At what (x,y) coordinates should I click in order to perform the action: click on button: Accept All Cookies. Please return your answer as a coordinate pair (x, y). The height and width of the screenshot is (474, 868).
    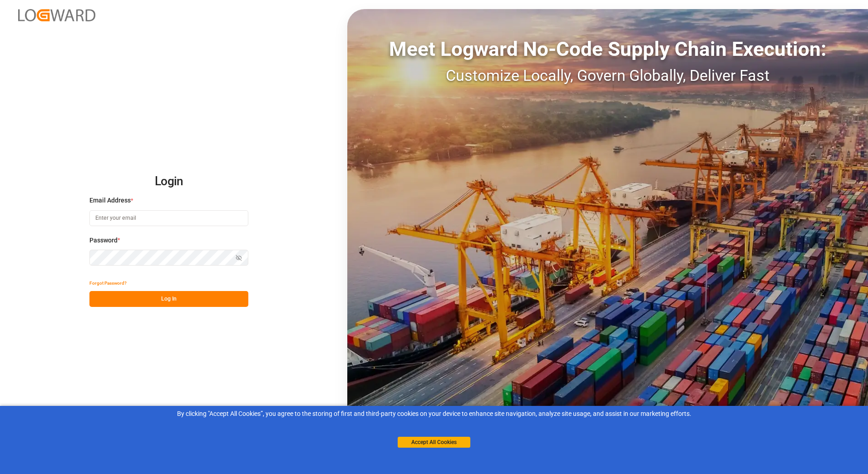
    Looking at the image, I should click on (434, 443).